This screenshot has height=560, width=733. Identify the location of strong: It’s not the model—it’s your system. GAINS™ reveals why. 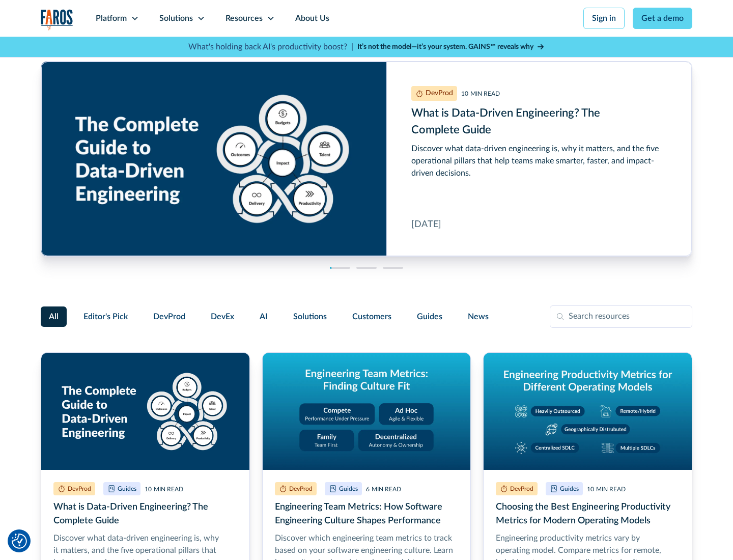
(445, 47).